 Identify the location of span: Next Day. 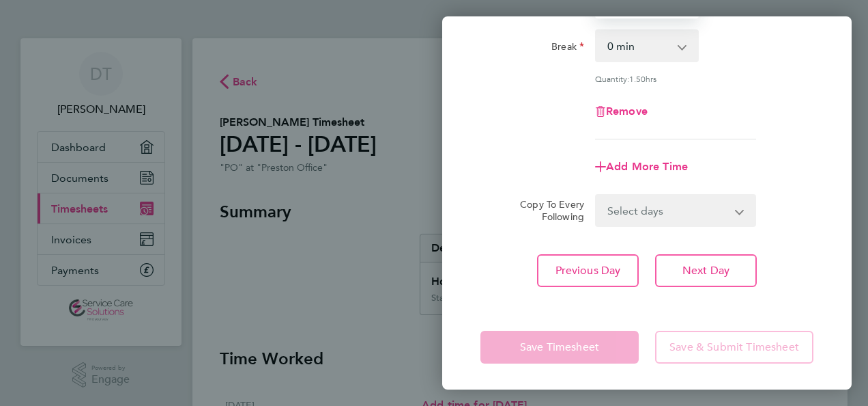
(706, 270).